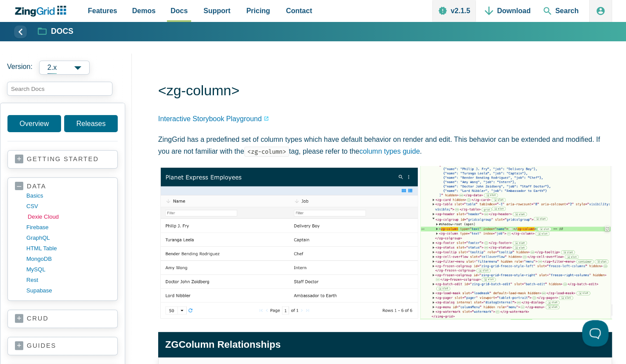 The image size is (626, 364). Describe the element at coordinates (66, 67) in the screenshot. I see `label: Versions` at that location.